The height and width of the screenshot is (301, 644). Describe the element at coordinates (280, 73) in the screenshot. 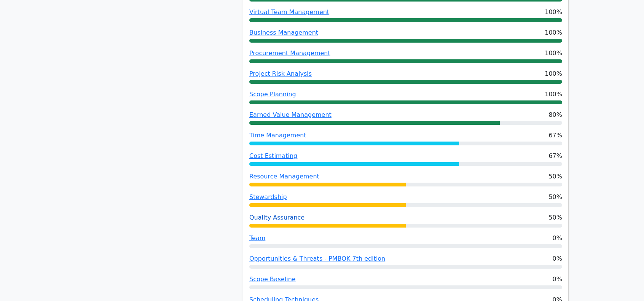

I see `a: Project Risk Analysis` at that location.